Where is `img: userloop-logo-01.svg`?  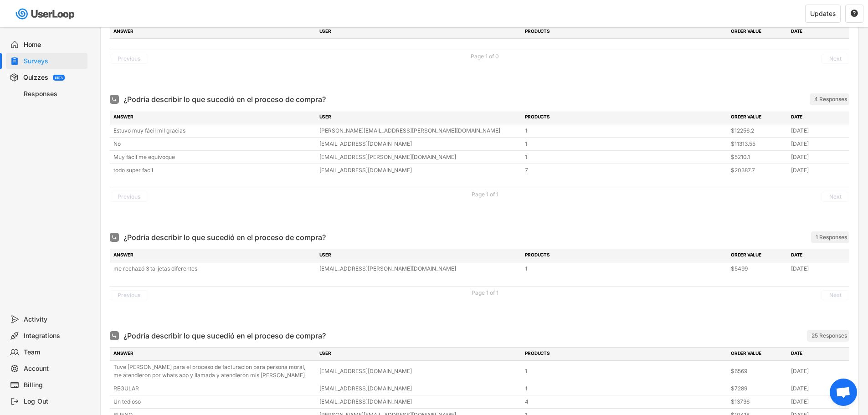 img: userloop-logo-01.svg is located at coordinates (45, 14).